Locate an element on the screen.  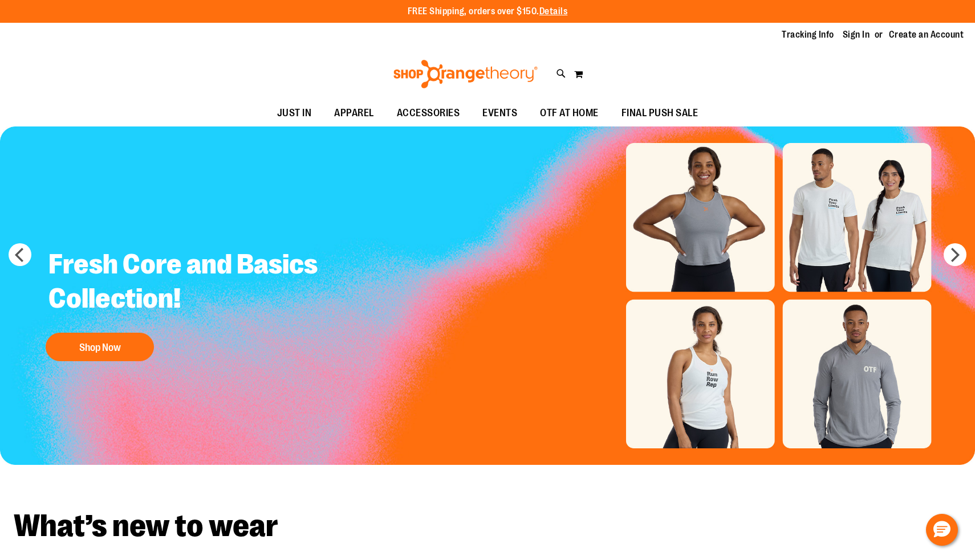
img: Shop Orangetheory is located at coordinates (465, 74).